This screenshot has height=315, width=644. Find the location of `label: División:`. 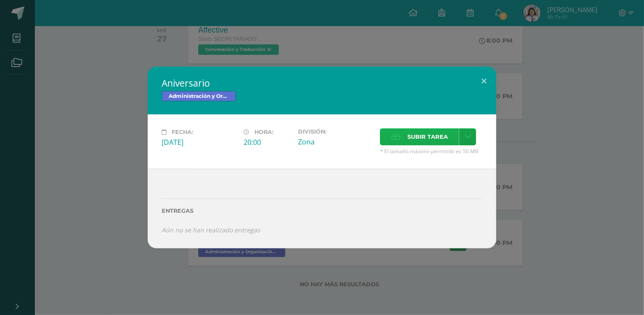

label: División: is located at coordinates (336, 131).